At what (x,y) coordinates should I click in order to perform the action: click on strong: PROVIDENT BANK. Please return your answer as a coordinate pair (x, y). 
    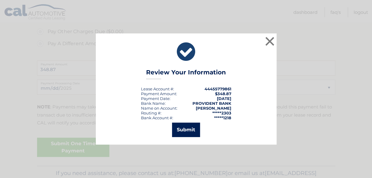
    Looking at the image, I should click on (212, 103).